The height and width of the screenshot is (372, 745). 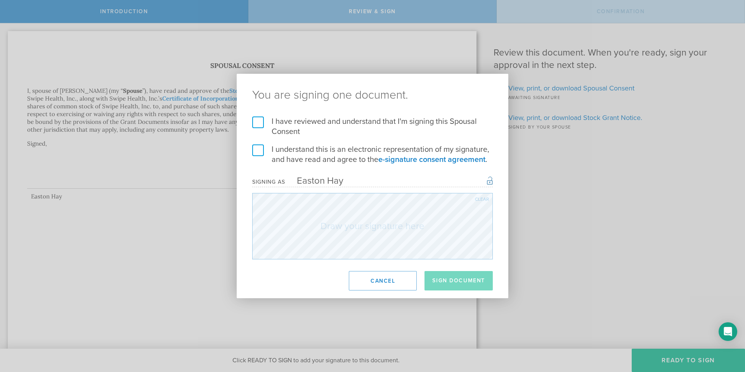 What do you see at coordinates (269, 182) in the screenshot?
I see `div: Signing as` at bounding box center [269, 182].